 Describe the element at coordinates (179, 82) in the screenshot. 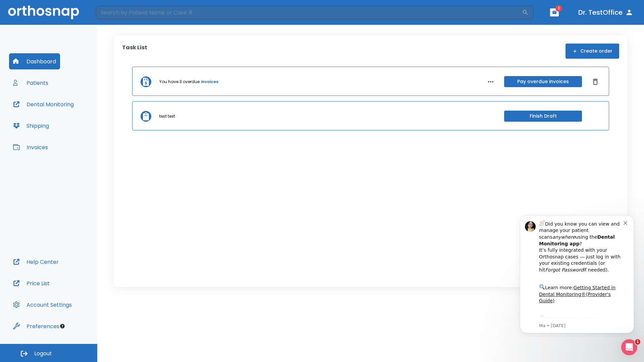

I see `p: You have 3 overdue` at that location.